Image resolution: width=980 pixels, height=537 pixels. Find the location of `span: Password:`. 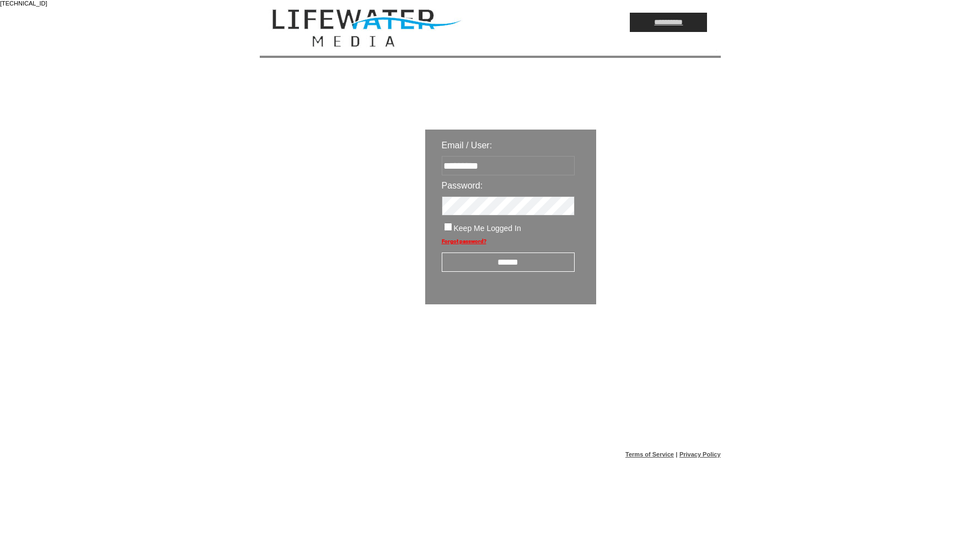

span: Password: is located at coordinates (462, 185).